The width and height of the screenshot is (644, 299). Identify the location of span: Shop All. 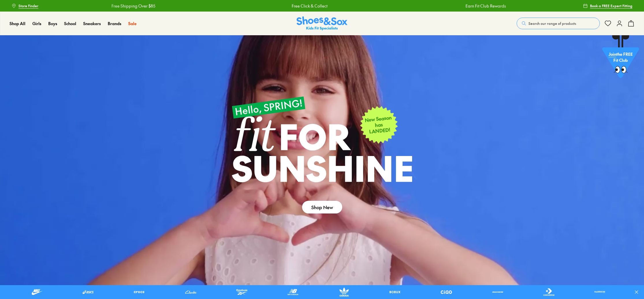
(18, 23).